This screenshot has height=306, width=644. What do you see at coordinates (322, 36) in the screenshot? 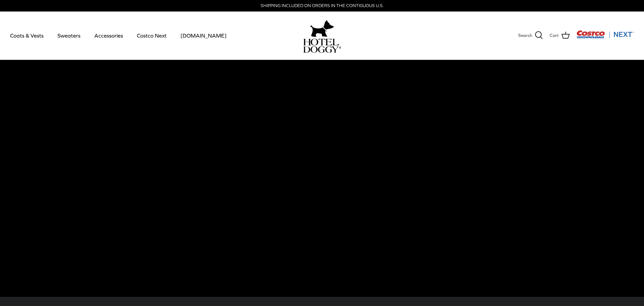
I see `a: hoteldoggy.com hoteldoggycom` at bounding box center [322, 36].